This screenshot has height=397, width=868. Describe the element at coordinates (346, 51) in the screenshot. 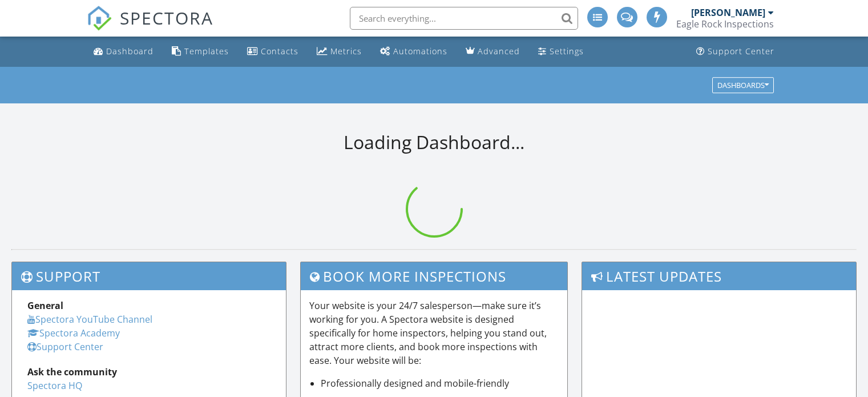

I see `div: Metrics` at that location.